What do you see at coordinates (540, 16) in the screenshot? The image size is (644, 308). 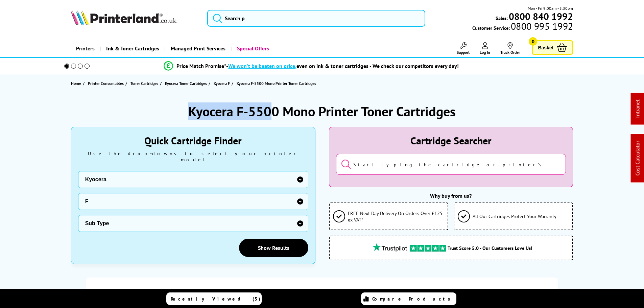 I see `a: 0800 840 1992` at bounding box center [540, 16].